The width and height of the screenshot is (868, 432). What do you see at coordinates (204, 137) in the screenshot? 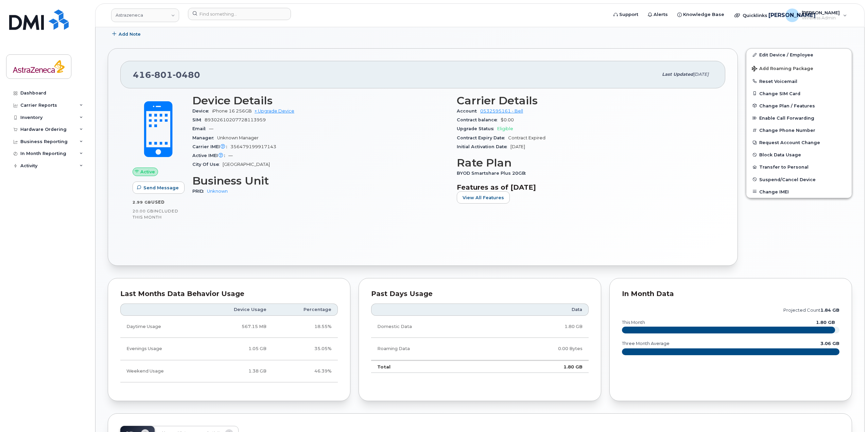
I see `span: Manager` at bounding box center [204, 137].